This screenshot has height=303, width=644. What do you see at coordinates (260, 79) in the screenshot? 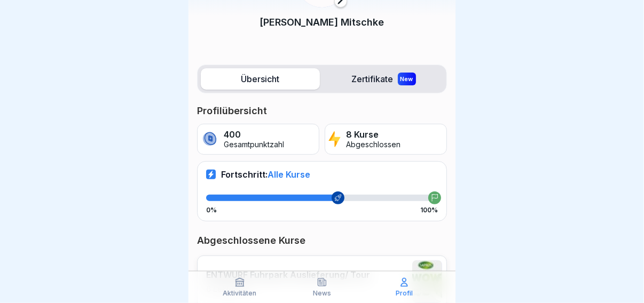
I see `label: Übersicht` at bounding box center [260, 79].